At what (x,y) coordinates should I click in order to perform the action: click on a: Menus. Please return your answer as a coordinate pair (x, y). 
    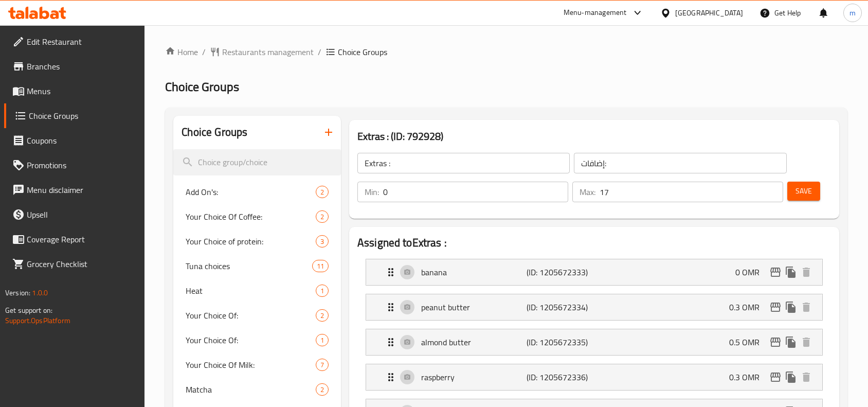
    Looking at the image, I should click on (75, 91).